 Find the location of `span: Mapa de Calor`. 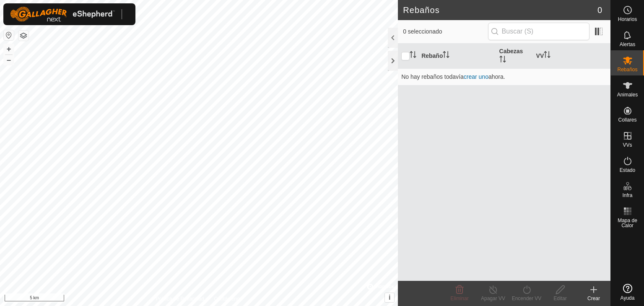

span: Mapa de Calor is located at coordinates (627, 223).